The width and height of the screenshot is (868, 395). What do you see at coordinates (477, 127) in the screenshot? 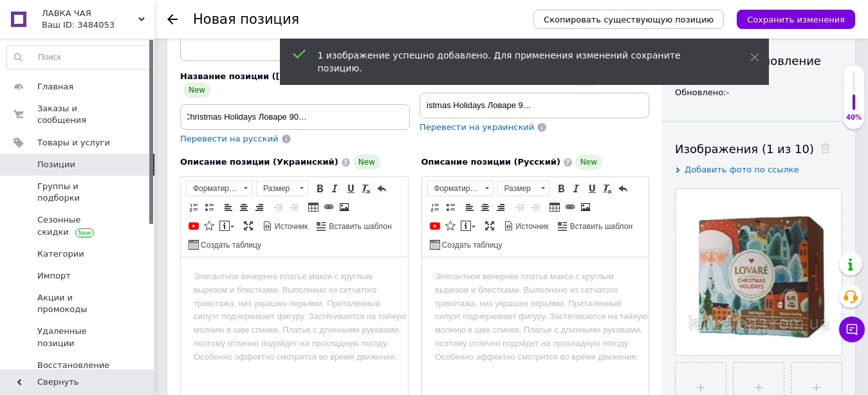
I see `span: Перевести на украинский` at bounding box center [477, 127].